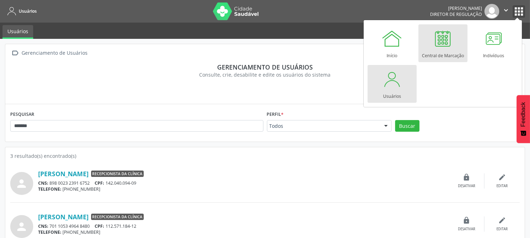  I want to click on a: Início, so click(392, 43).